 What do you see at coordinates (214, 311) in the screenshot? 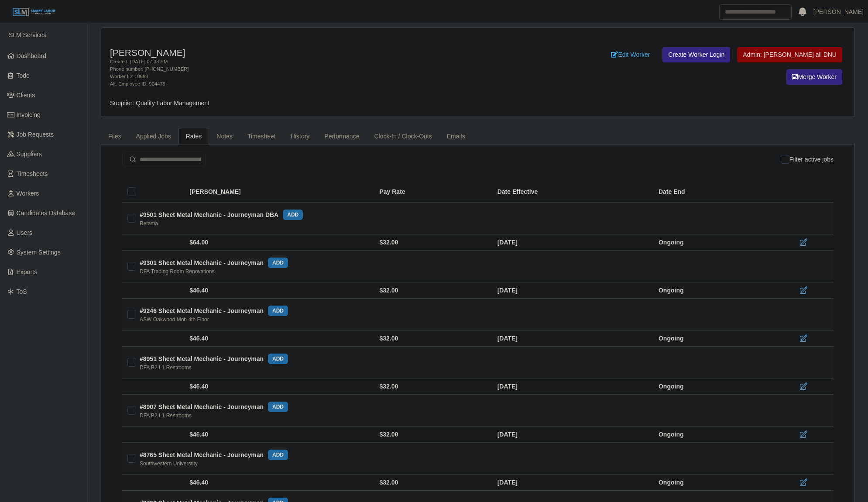
I see `div: #9246 Sheet Metal Mechanic - Journeyman` at bounding box center [214, 311].